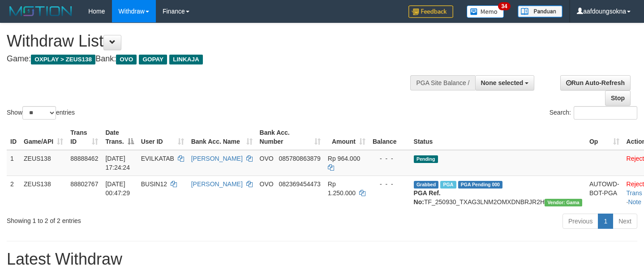  What do you see at coordinates (39, 113) in the screenshot?
I see `select: Showentries` at bounding box center [39, 113].